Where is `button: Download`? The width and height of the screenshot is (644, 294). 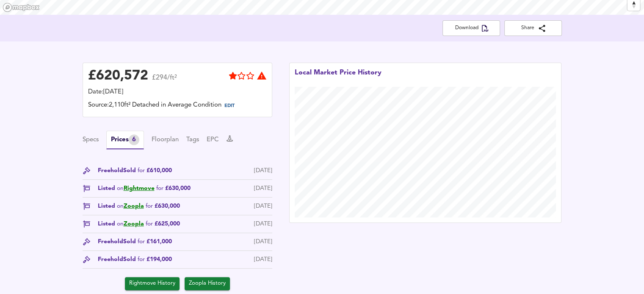
button: Download is located at coordinates (471, 28).